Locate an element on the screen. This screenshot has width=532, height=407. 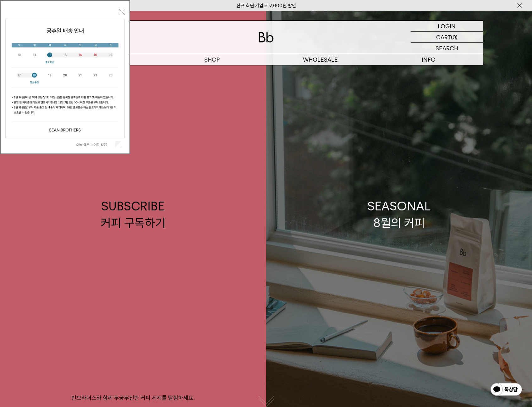
p: LOGIN is located at coordinates (447, 26).